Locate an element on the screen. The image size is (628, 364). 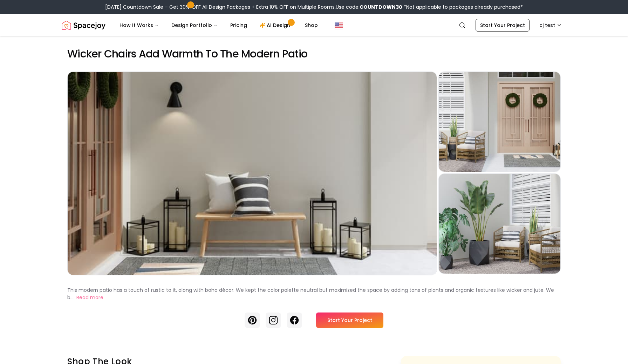
b: COUNTDOWN30 is located at coordinates (381, 7).